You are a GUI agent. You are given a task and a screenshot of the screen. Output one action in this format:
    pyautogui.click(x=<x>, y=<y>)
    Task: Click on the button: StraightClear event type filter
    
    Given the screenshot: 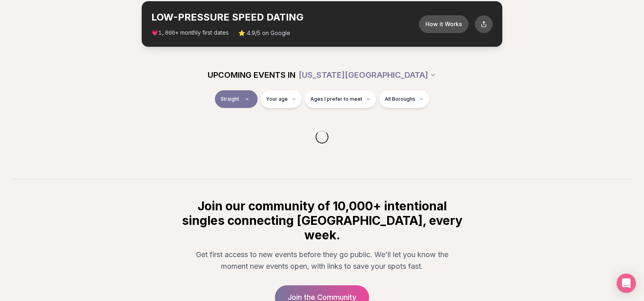 What is the action you would take?
    pyautogui.click(x=237, y=99)
    